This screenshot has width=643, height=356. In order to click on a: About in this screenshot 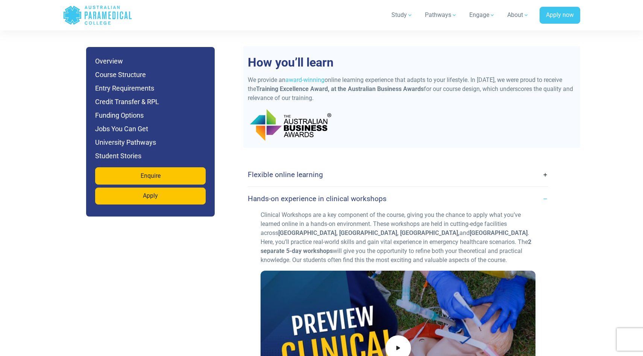, I will do `click(518, 15)`.